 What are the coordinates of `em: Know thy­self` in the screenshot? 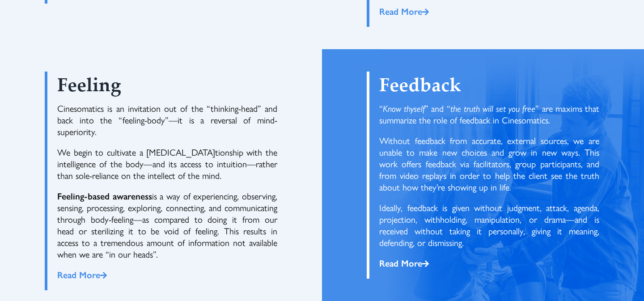 It's located at (403, 108).